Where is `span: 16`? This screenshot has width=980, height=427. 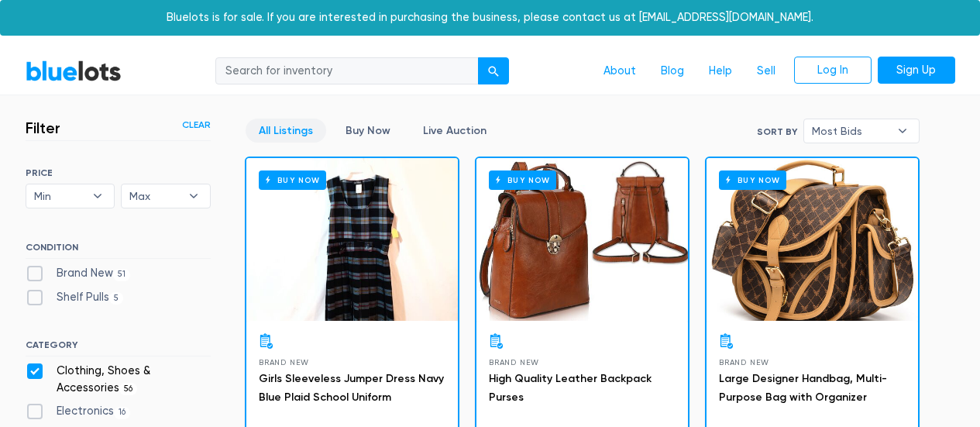
span: 16 is located at coordinates (123, 413).